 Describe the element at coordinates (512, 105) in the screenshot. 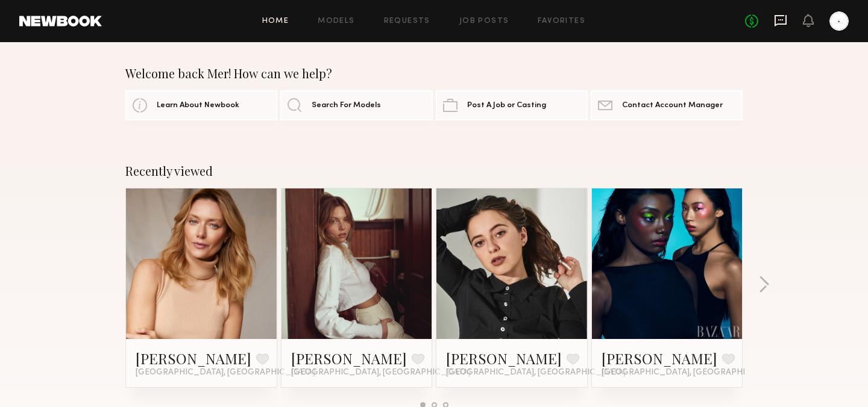

I see `a: Post A Job or Casting` at that location.